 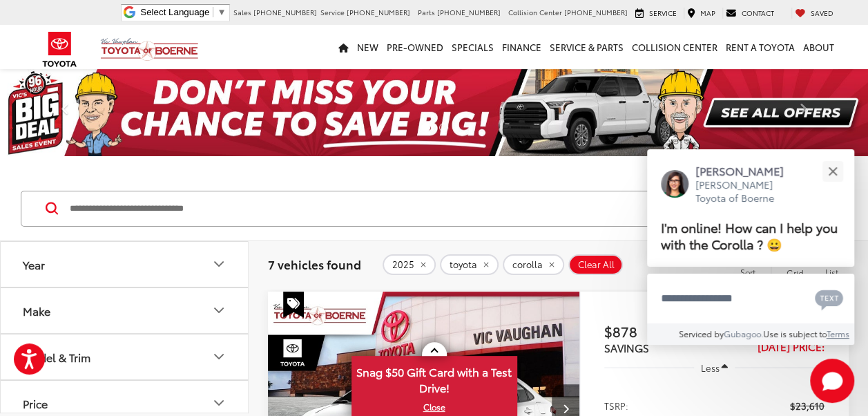 What do you see at coordinates (149, 49) in the screenshot?
I see `img: Vic Vaughan Toyota of Boerne` at bounding box center [149, 49].